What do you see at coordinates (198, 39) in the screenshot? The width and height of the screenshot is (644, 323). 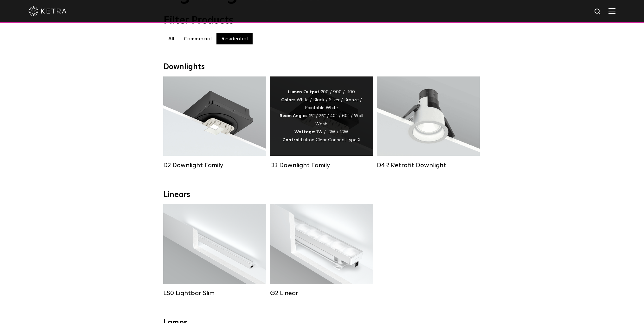 I see `label: Commercial` at bounding box center [198, 39].